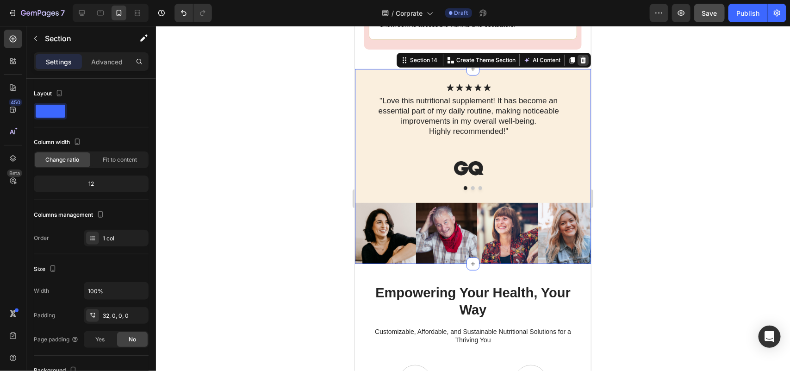 The height and width of the screenshot is (371, 790). I want to click on button: Save, so click(709, 13).